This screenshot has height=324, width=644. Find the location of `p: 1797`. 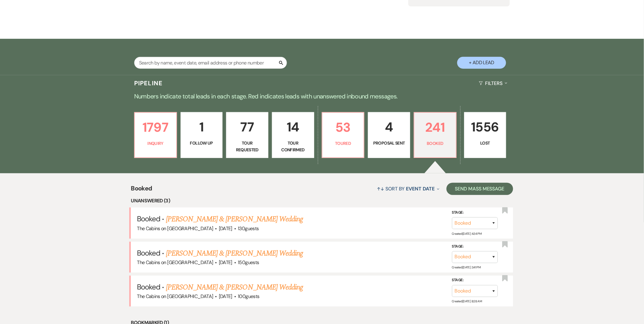

p: 1797 is located at coordinates (155, 127).